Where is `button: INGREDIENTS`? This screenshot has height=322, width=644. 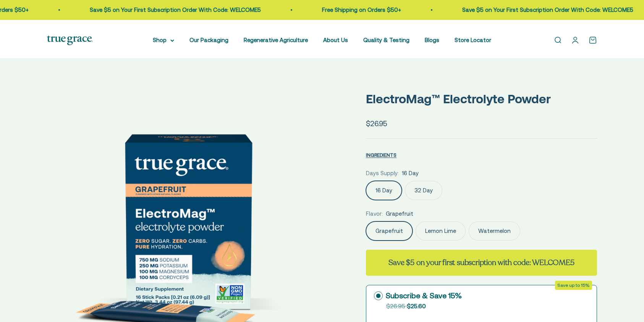 button: INGREDIENTS is located at coordinates (381, 155).